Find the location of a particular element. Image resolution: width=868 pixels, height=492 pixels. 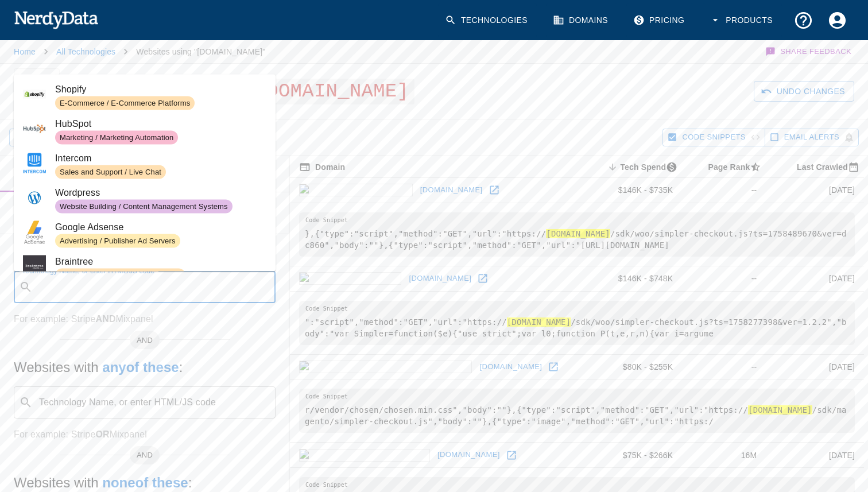

button: Products is located at coordinates (742, 20).